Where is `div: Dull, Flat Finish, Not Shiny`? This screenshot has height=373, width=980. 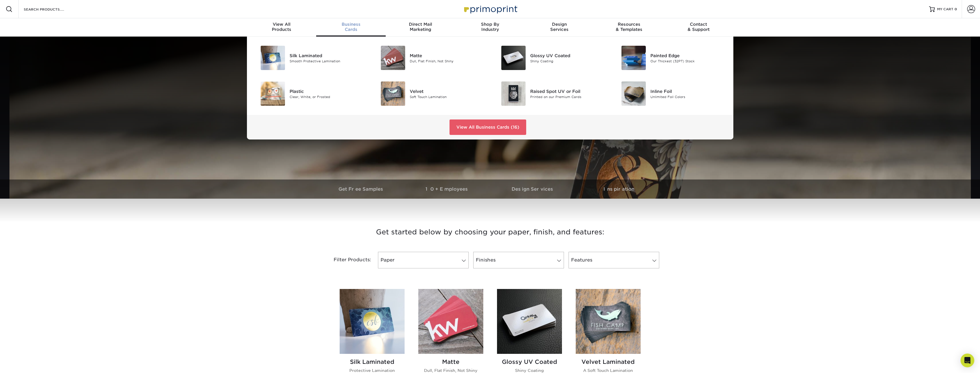
div: Dull, Flat Finish, Not Shiny is located at coordinates (447, 61).